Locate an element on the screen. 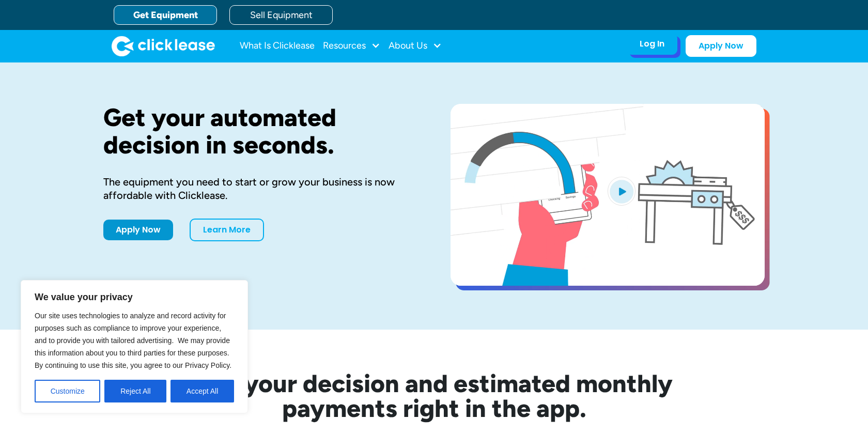 The image size is (868, 434). div: The equipment you need to start or grow your business is now affordable with Clicklease. is located at coordinates (260, 189).